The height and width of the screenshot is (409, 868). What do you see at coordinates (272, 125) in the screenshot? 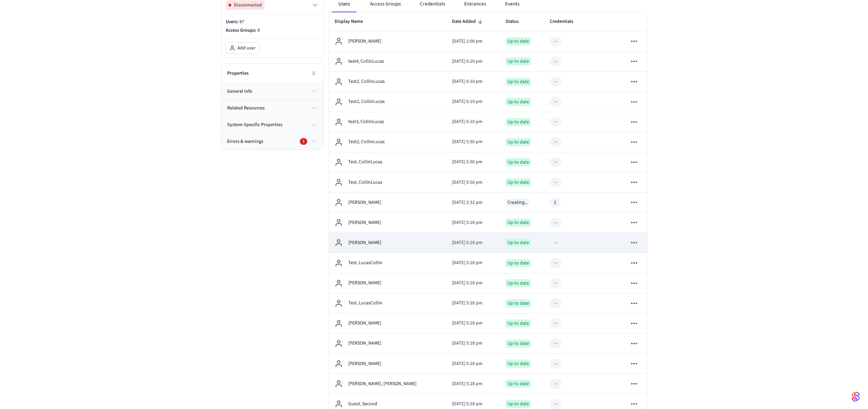
I see `button: system-specific properties` at bounding box center [272, 125].